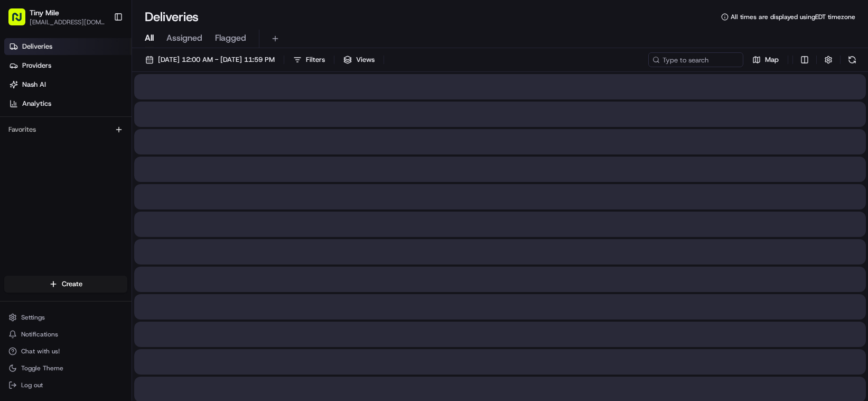 This screenshot has height=401, width=868. I want to click on span: Settings, so click(33, 317).